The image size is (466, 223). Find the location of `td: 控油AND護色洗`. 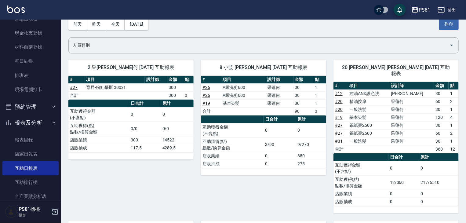

td: 控油AND護色洗 is located at coordinates (368, 93).